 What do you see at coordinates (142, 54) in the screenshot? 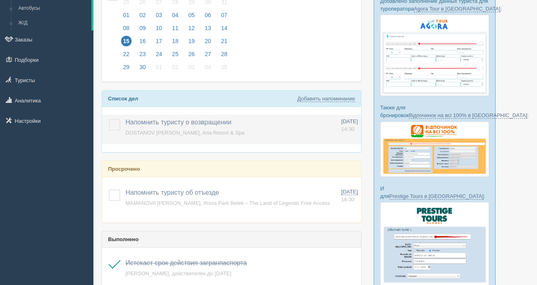
I see `span: 23` at bounding box center [142, 54].